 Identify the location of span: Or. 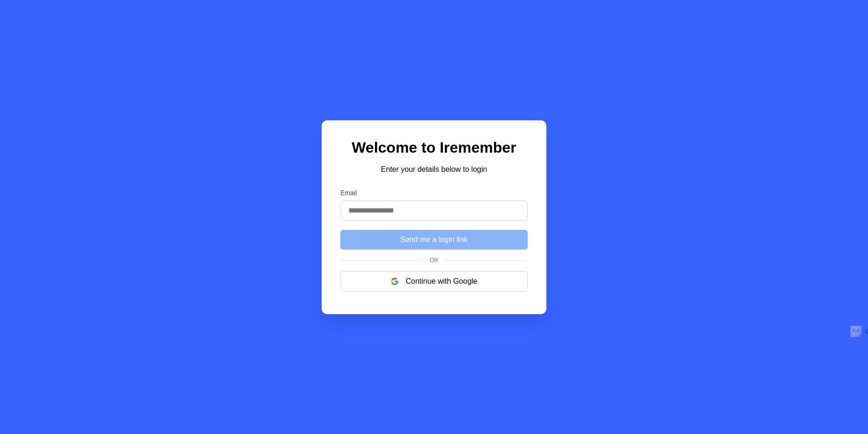
(434, 260).